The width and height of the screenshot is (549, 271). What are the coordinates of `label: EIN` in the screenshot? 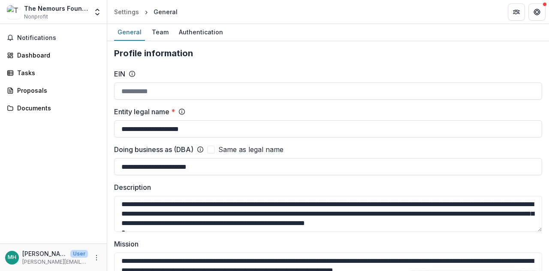 It's located at (120, 74).